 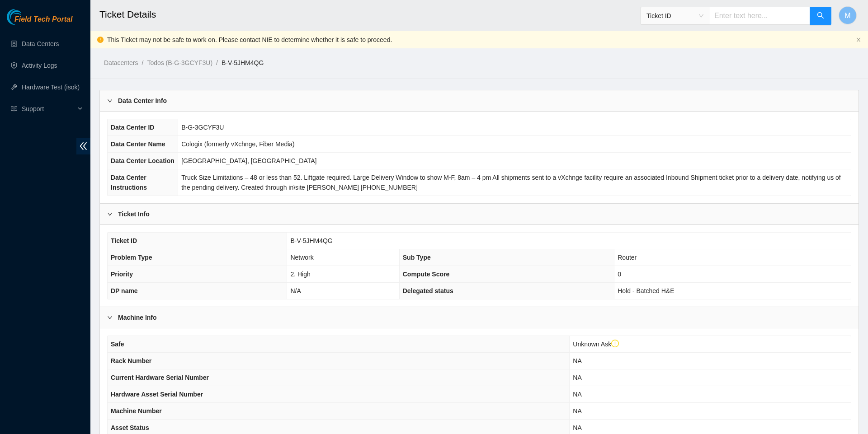 I want to click on span: Machine Number, so click(x=136, y=411).